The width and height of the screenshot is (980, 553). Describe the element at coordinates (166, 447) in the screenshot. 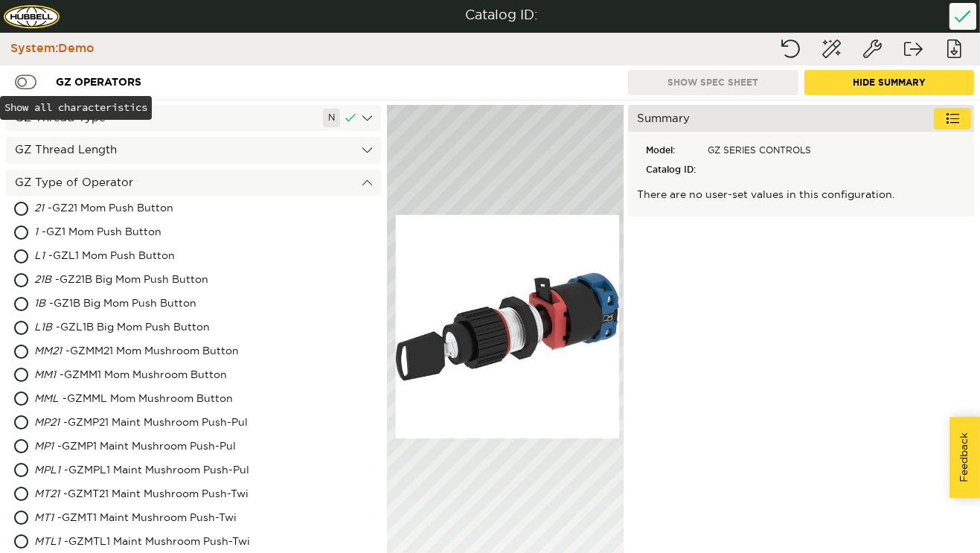

I see `div: - GZMP1 Maint Mushroom Push-Pul` at that location.